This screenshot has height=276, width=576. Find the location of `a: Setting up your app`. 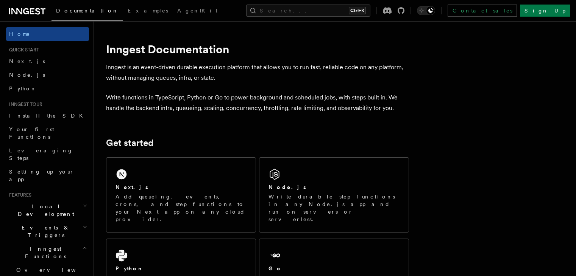

a: Setting up your app is located at coordinates (47, 176).